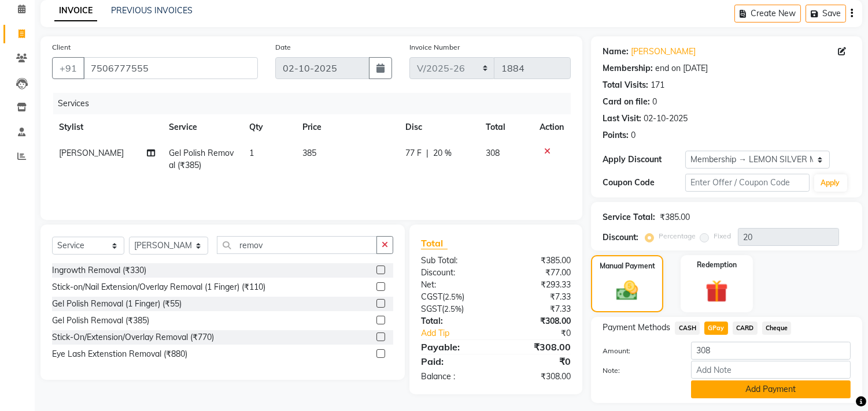  What do you see at coordinates (202, 127) in the screenshot?
I see `th: Service` at bounding box center [202, 127].